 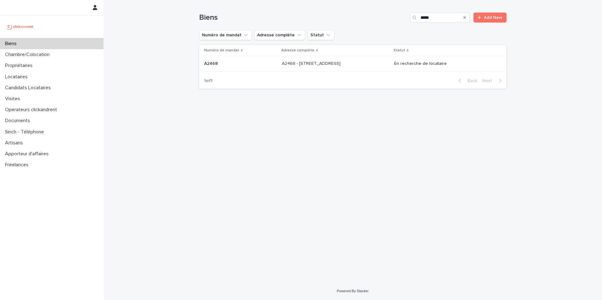 I want to click on p: Biens, so click(x=12, y=44).